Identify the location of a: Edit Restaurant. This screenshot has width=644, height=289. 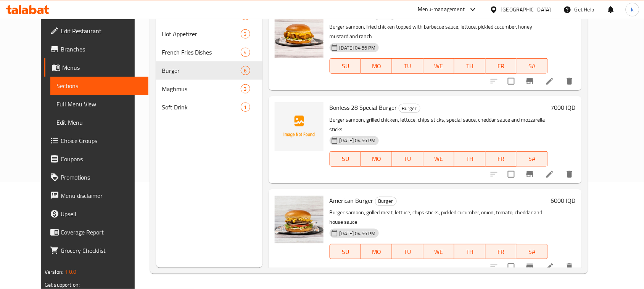
(96, 31).